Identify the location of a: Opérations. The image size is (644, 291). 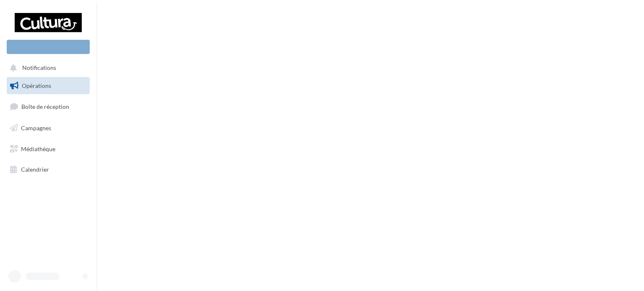
(48, 86).